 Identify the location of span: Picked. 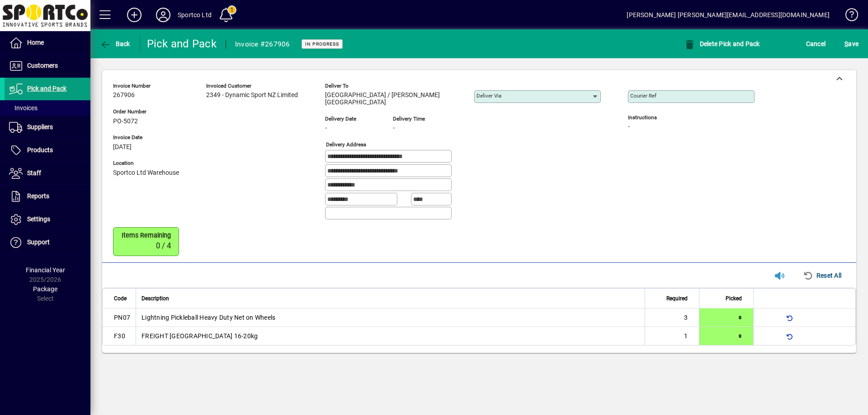
(734, 299).